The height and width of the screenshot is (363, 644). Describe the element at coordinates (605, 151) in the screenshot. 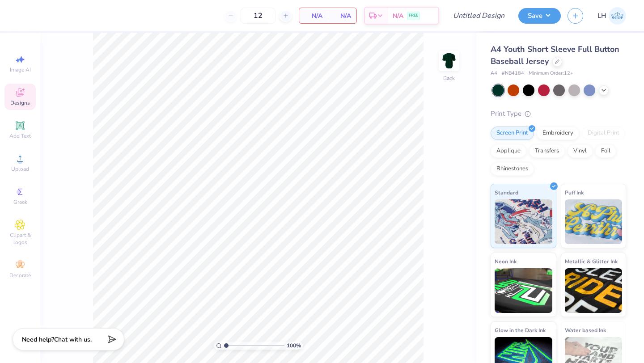

I see `div: Foil` at that location.